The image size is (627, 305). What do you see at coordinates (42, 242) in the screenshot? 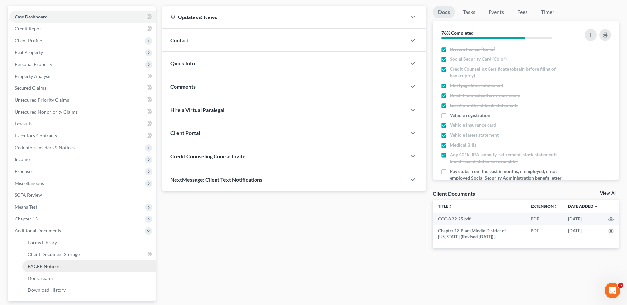
I see `span: Forms Library` at bounding box center [42, 242].